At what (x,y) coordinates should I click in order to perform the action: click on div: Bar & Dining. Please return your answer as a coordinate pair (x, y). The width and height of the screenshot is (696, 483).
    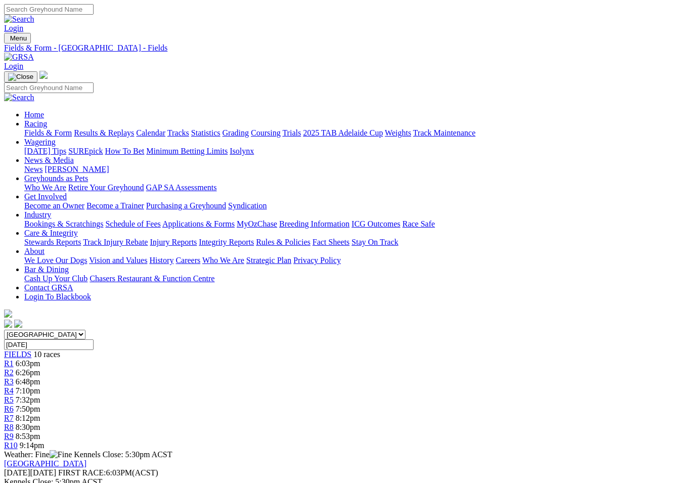
    Looking at the image, I should click on (358, 279).